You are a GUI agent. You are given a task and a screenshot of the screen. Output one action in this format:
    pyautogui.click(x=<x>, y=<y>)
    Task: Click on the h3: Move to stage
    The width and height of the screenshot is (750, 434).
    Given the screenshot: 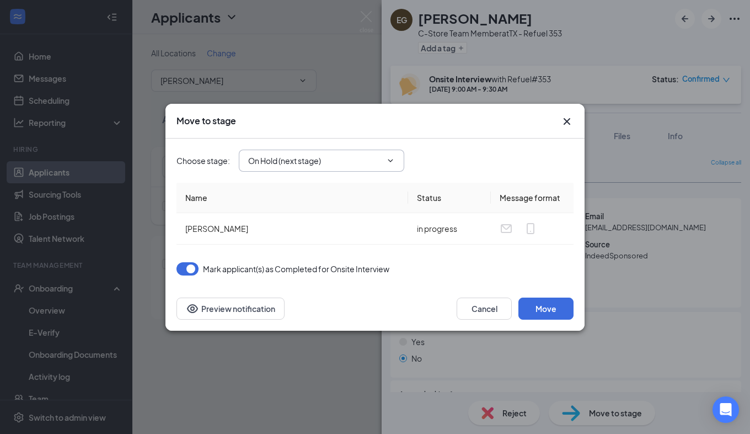 What is the action you would take?
    pyautogui.click(x=206, y=121)
    